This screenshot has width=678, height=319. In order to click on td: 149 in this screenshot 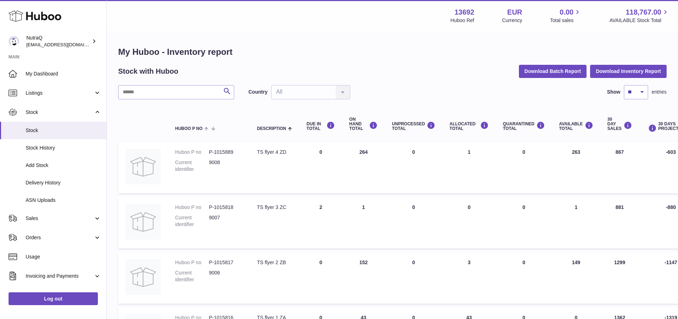, I will do `click(576, 278)`.